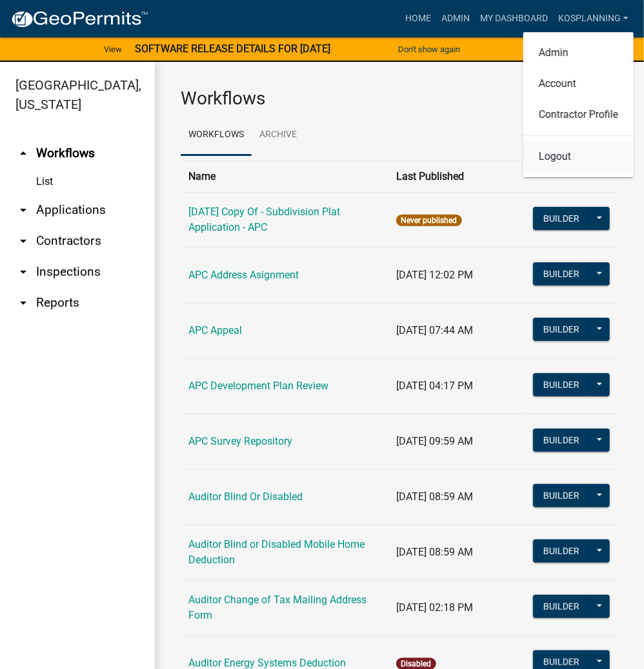  What do you see at coordinates (216, 135) in the screenshot?
I see `a: Workflows` at bounding box center [216, 135].